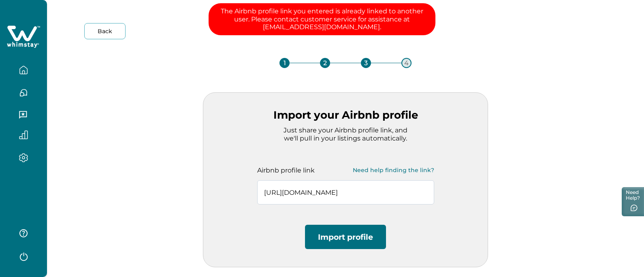 This screenshot has width=644, height=277. What do you see at coordinates (346, 192) in the screenshot?
I see `input: Paste your Airbnb profile URL` at bounding box center [346, 192].